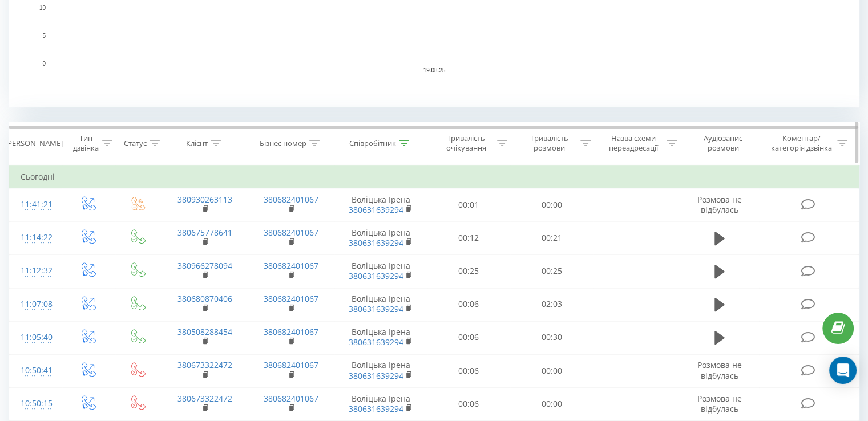  Describe the element at coordinates (723, 143) in the screenshot. I see `div: Аудіозапис розмови` at that location.